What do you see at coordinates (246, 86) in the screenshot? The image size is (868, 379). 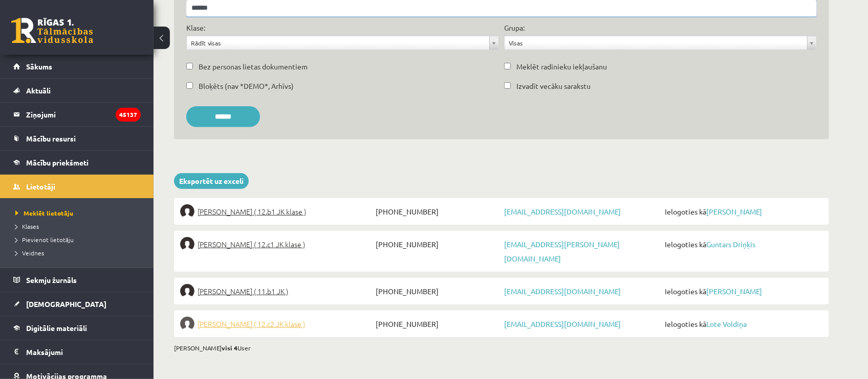 I see `label: Bloķēts (nav *DEMO*, Arhīvs)` at bounding box center [246, 86].